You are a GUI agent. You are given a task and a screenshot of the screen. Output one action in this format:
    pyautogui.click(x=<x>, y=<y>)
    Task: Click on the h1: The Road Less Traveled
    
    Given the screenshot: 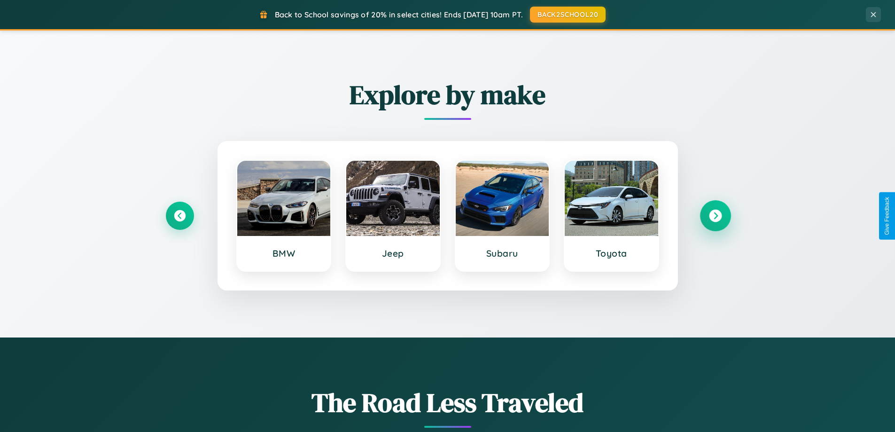 What is the action you would take?
    pyautogui.click(x=448, y=402)
    